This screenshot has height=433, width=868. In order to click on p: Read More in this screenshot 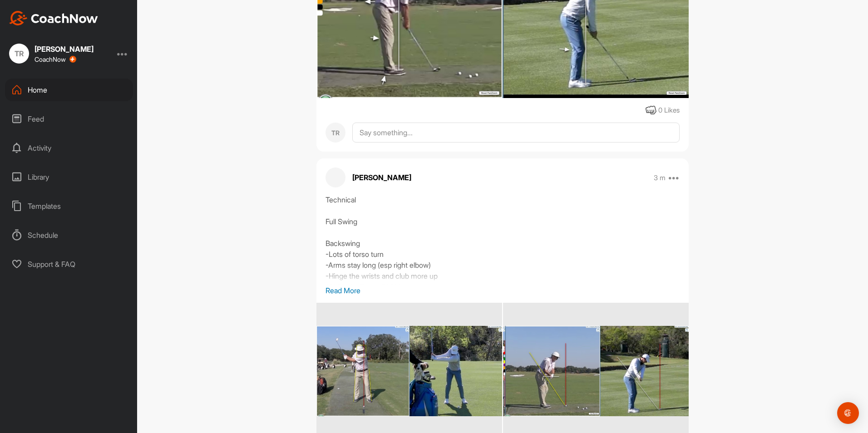, I will do `click(502, 291)`.